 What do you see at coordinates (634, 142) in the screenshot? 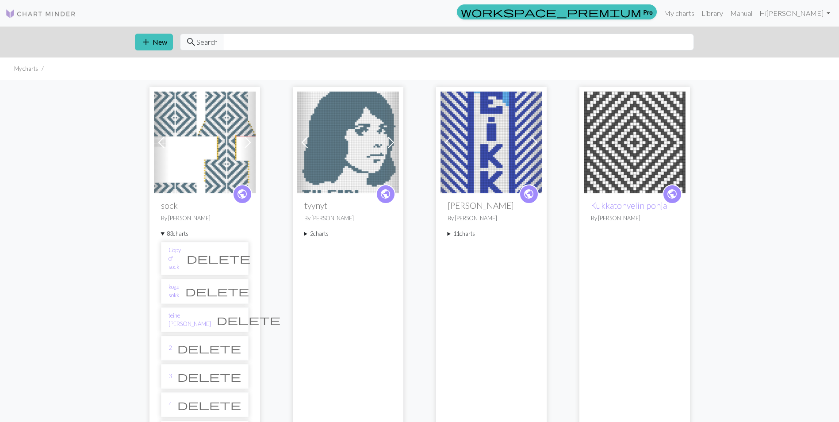
I see `img: Kukkatohvelin pohja` at bounding box center [634, 142].